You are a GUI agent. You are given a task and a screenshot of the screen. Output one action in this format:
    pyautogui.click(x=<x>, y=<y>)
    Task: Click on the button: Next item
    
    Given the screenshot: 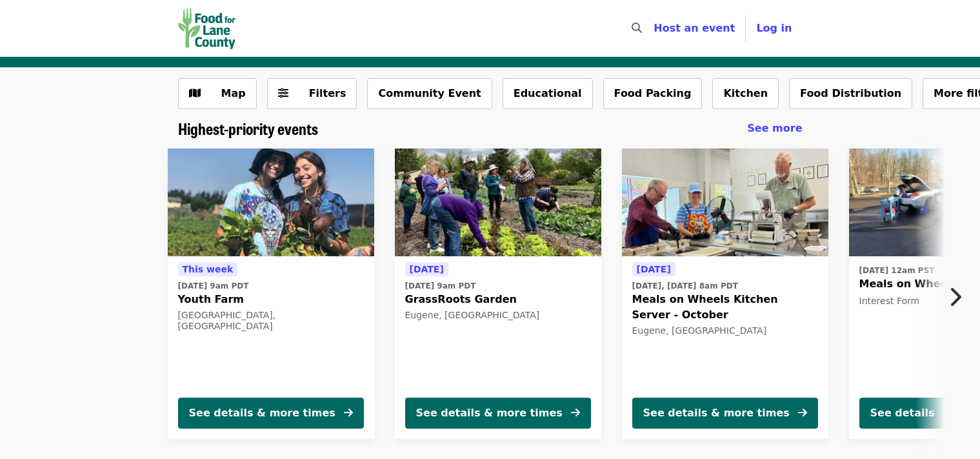 What is the action you would take?
    pyautogui.click(x=959, y=297)
    